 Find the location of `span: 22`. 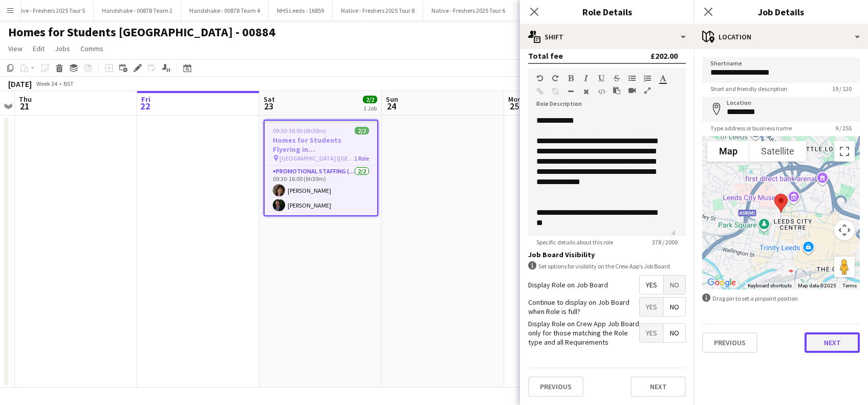

span: 22 is located at coordinates (145, 106).